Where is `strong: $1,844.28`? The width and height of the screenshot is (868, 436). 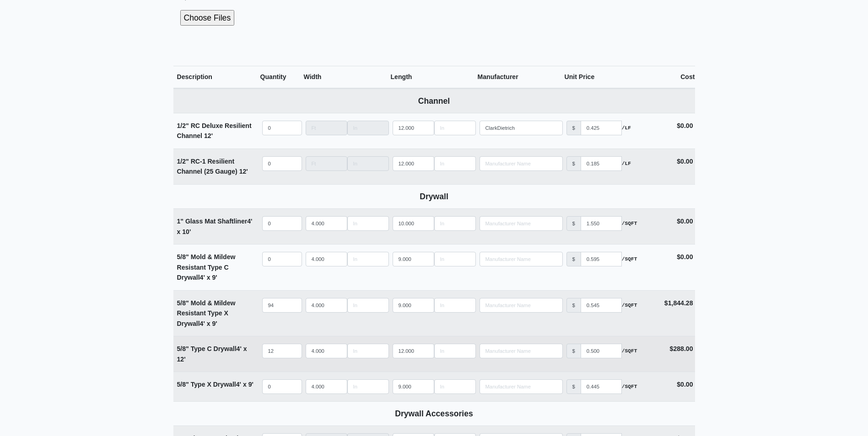 strong: $1,844.28 is located at coordinates (679, 303).